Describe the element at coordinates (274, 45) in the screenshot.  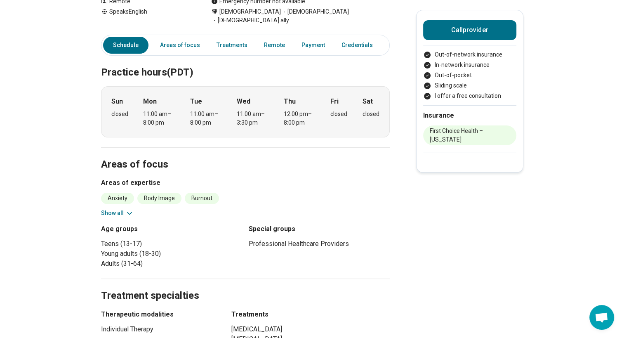
I see `a: Remote` at that location.